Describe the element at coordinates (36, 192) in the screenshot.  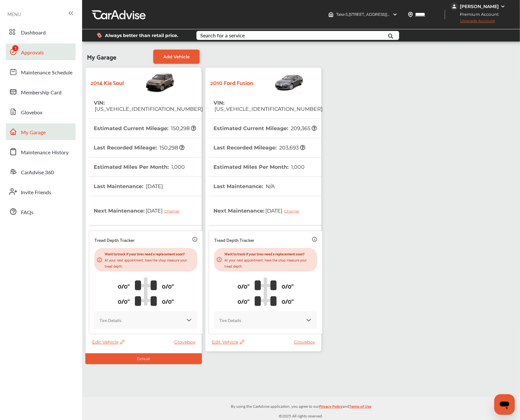
I see `span: Invite Friends` at that location.